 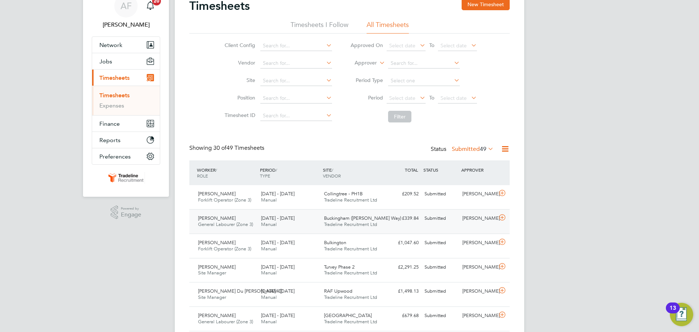 I want to click on button: Jobs, so click(x=126, y=61).